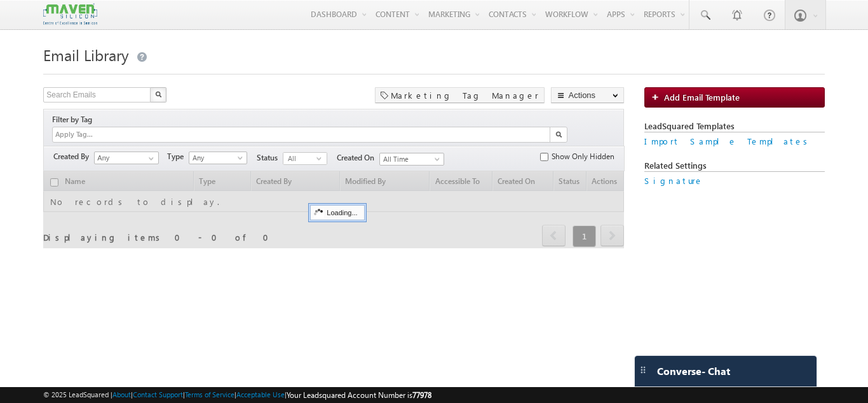  Describe the element at coordinates (157, 394) in the screenshot. I see `a: Contact Support` at that location.